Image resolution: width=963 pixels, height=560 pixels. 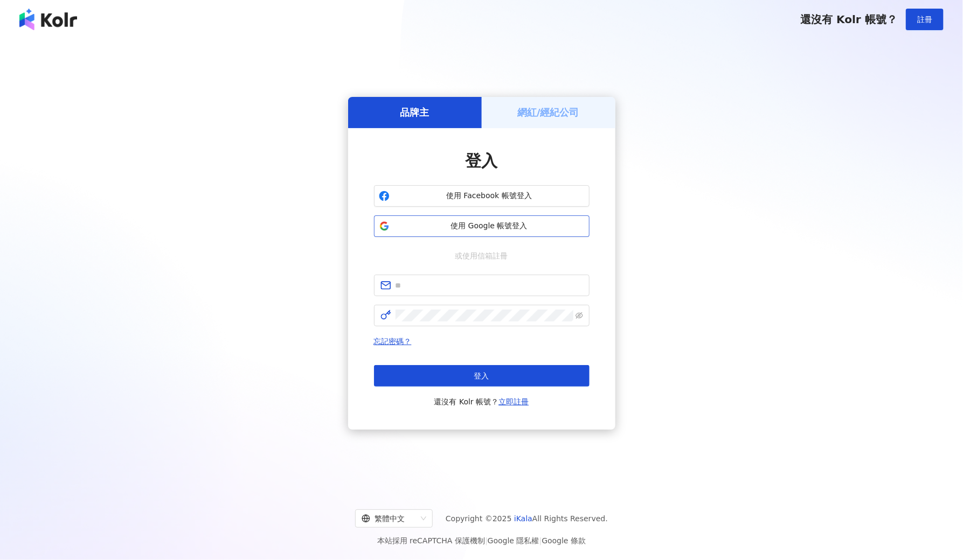 I want to click on span: 使用 Facebook 帳號登入, so click(x=489, y=196).